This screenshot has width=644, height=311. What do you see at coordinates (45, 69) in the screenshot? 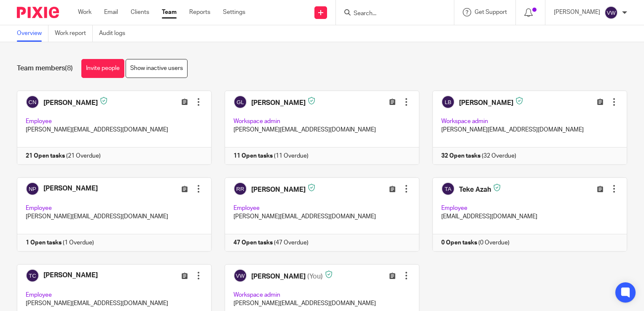
I see `h1: Team members` at bounding box center [45, 69].